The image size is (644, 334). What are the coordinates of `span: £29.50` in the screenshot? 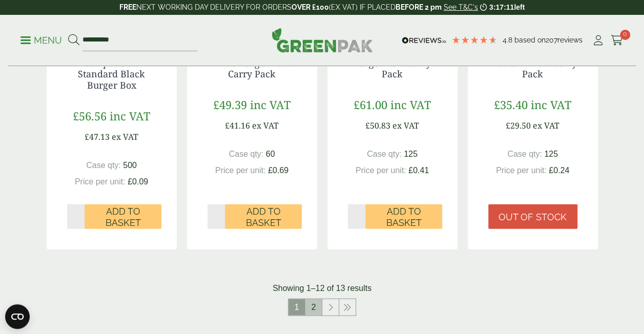 It's located at (518, 125).